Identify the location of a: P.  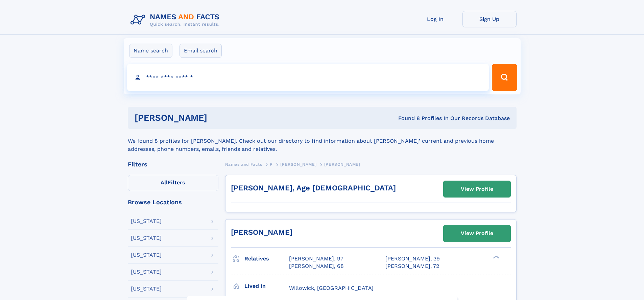
(271, 164).